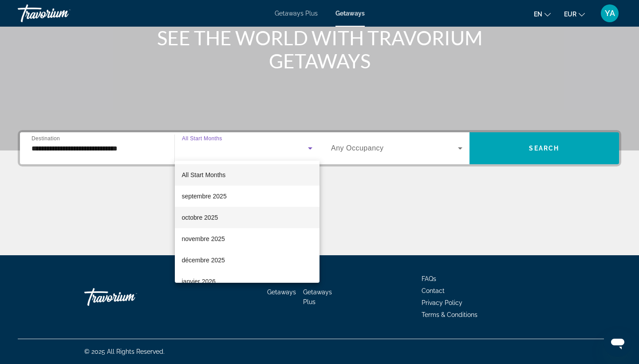 The width and height of the screenshot is (639, 364). Describe the element at coordinates (200, 218) in the screenshot. I see `span: octobre 2025` at that location.